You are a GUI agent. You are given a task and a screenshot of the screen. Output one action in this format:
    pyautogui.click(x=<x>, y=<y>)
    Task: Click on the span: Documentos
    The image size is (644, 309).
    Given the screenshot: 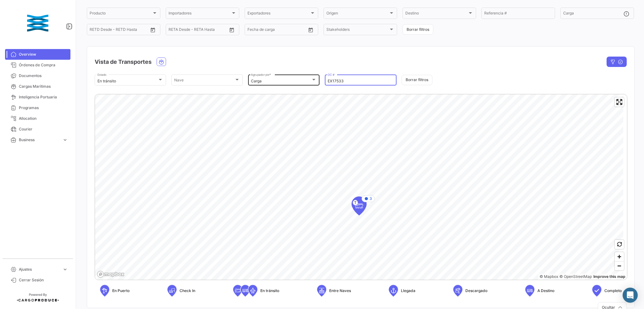 What is the action you would take?
    pyautogui.click(x=43, y=76)
    